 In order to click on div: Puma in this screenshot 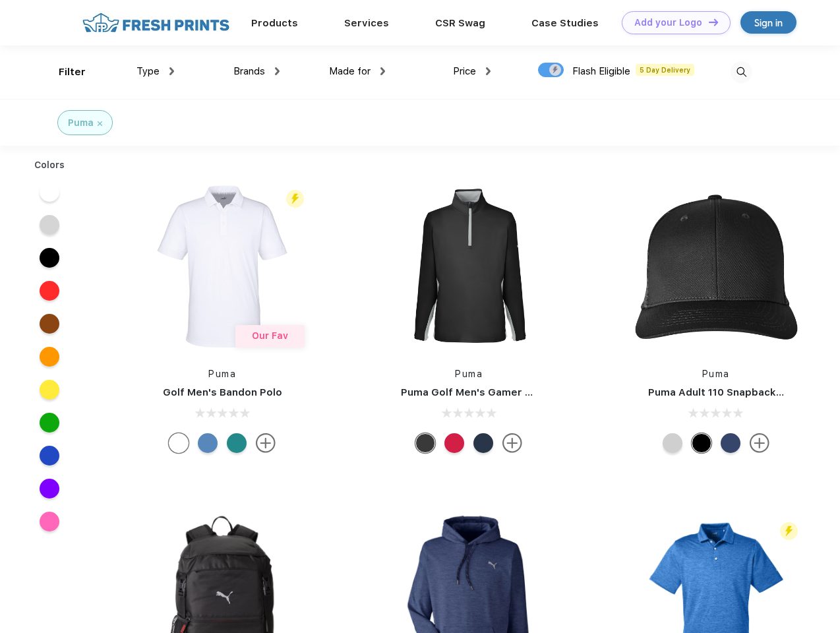, I will do `click(80, 122)`.